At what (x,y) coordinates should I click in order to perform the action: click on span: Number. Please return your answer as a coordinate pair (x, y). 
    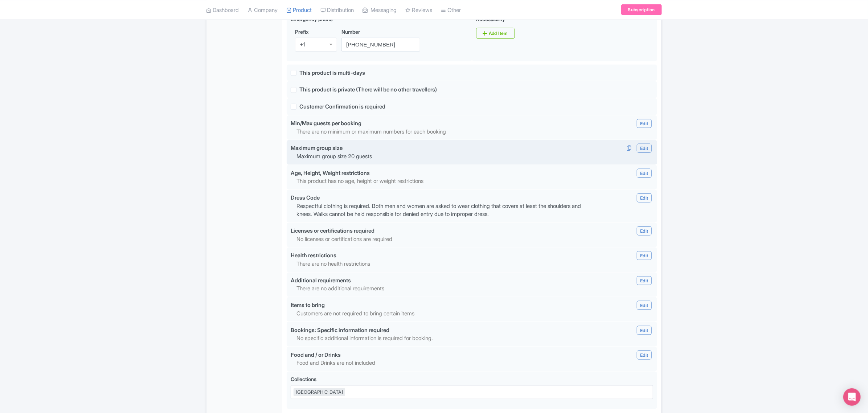
    Looking at the image, I should click on (350, 31).